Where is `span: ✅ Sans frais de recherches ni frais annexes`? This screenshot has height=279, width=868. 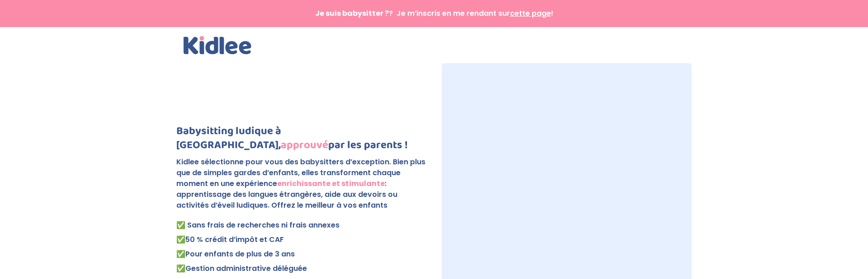 span: ✅ Sans frais de recherches ni frais annexes is located at coordinates (258, 225).